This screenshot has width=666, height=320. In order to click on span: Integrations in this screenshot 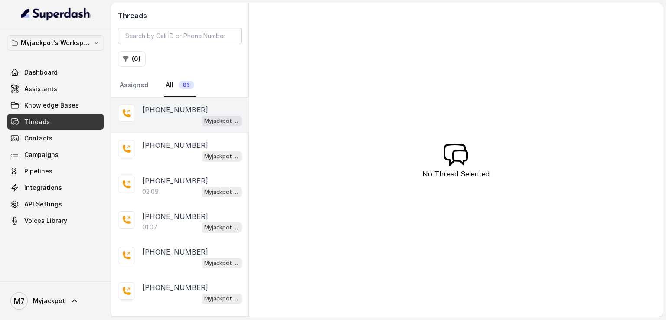, I will do `click(43, 188)`.